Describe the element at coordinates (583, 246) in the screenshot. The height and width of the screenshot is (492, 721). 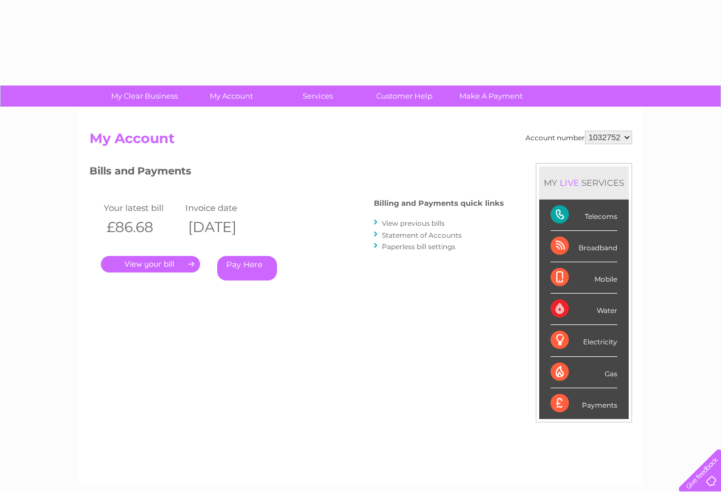
I see `div: Broadband` at that location.